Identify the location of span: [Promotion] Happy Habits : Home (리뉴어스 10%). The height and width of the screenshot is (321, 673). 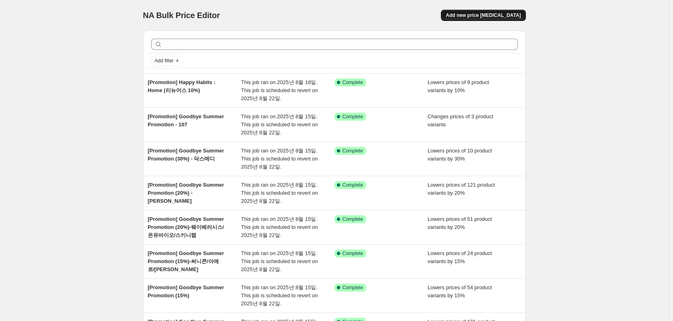
(182, 86).